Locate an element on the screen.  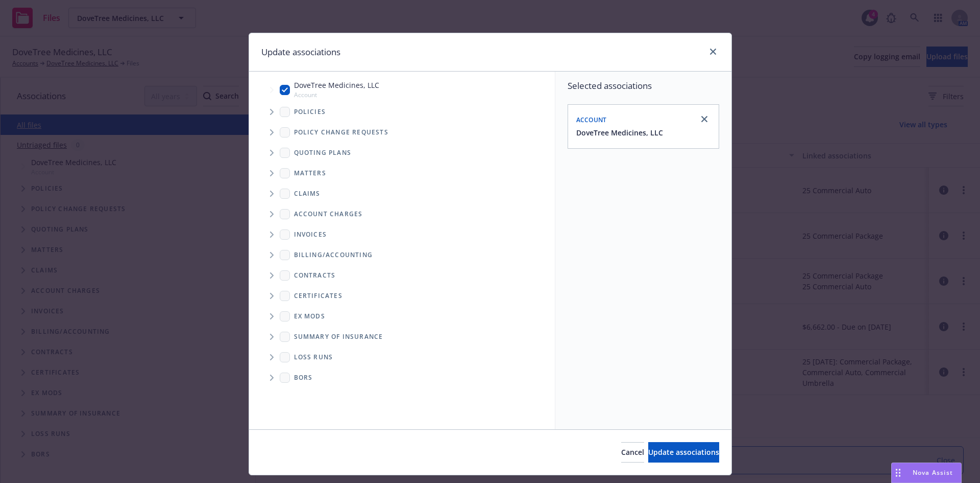
span: Account charges is located at coordinates (328, 214).